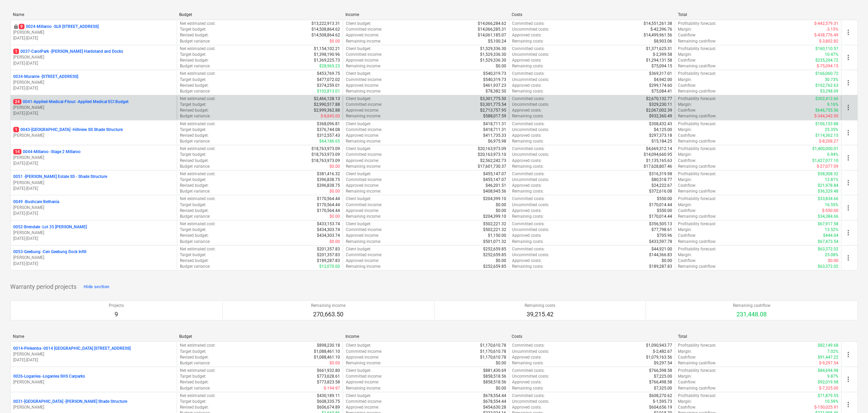  I want to click on p: $17,628,807.46, so click(658, 166).